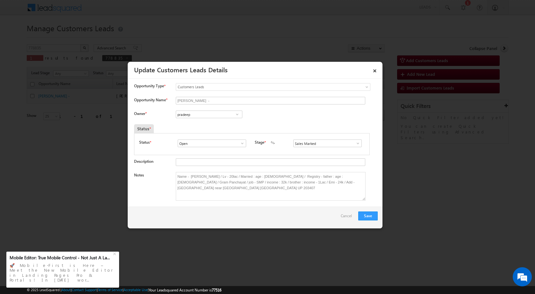 The width and height of the screenshot is (535, 294). I want to click on div: Mobile Editor: True Mobile Control - Not Just A La..., so click(61, 258).